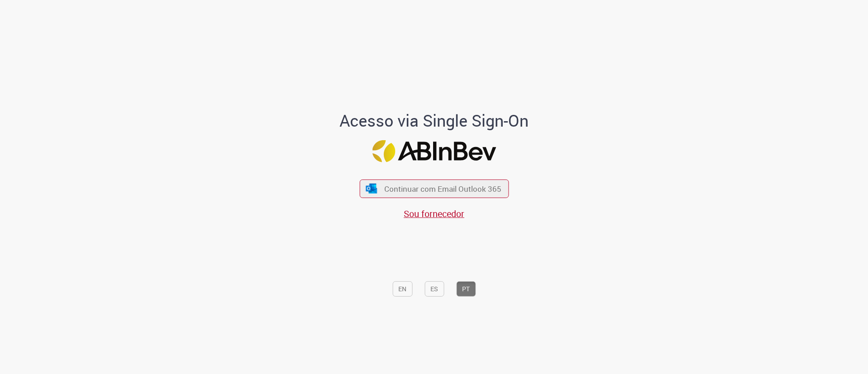 The height and width of the screenshot is (374, 868). I want to click on img: ícone Azure/Microsoft 360, so click(372, 188).